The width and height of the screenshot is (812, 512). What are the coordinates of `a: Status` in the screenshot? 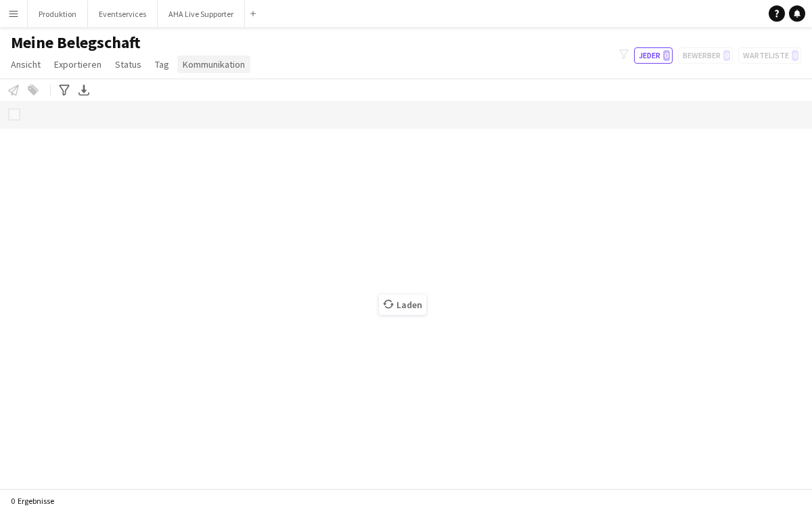 It's located at (127, 64).